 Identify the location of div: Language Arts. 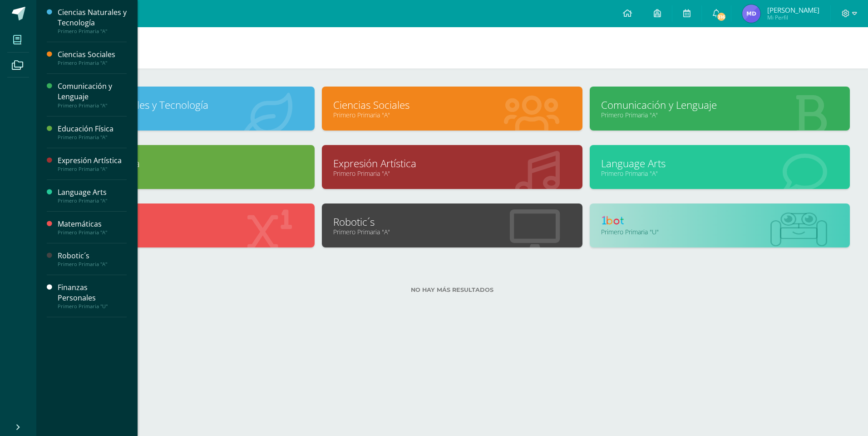
(92, 192).